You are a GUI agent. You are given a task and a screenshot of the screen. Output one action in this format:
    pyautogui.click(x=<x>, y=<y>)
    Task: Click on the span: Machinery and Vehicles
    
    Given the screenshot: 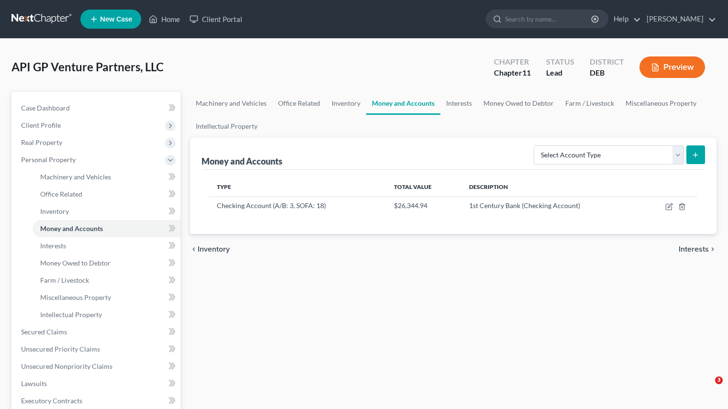 What is the action you would take?
    pyautogui.click(x=76, y=177)
    